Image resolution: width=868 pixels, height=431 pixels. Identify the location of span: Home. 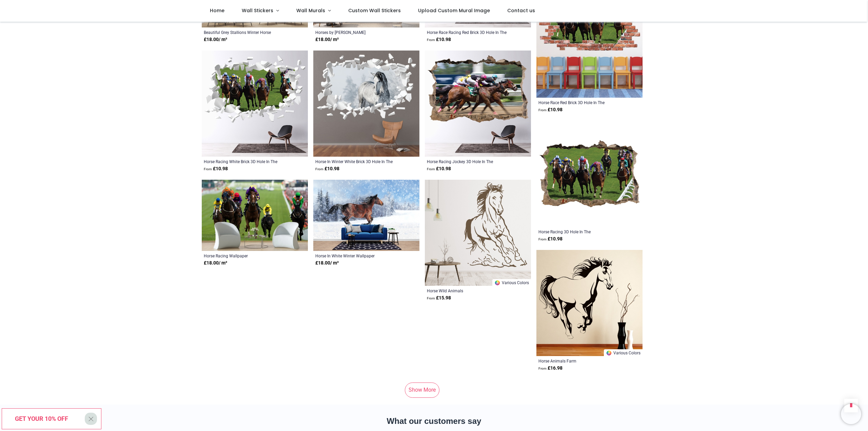
(217, 11).